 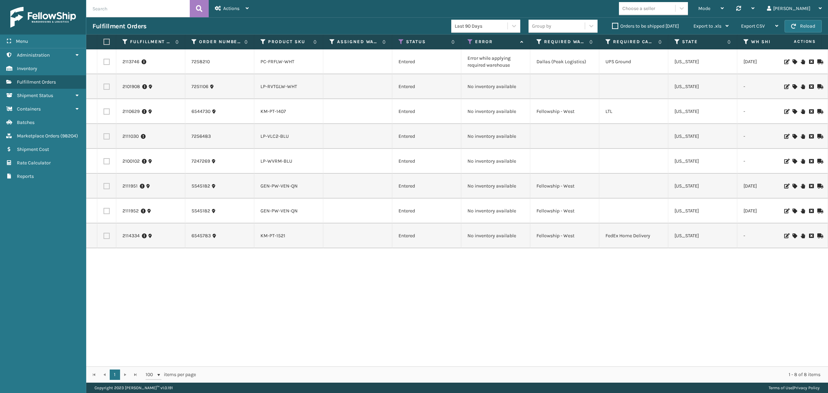 What do you see at coordinates (115, 374) in the screenshot?
I see `a: 1` at bounding box center [115, 374].